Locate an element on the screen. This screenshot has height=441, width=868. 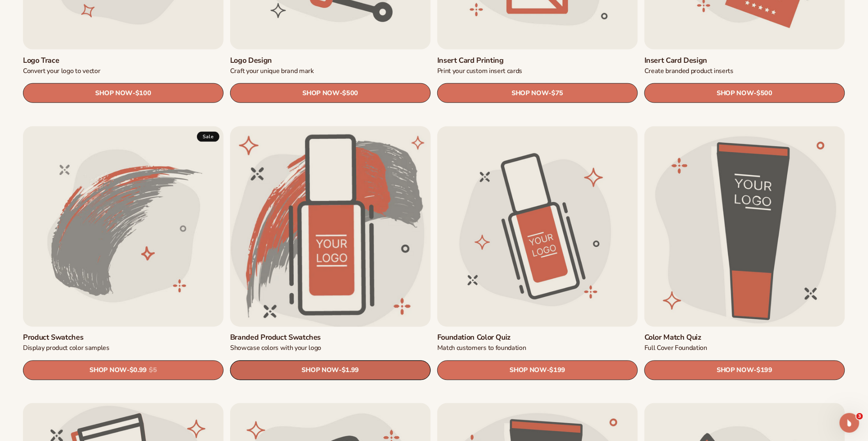
a: SHOP NOW- $0.99 $5 is located at coordinates (123, 371).